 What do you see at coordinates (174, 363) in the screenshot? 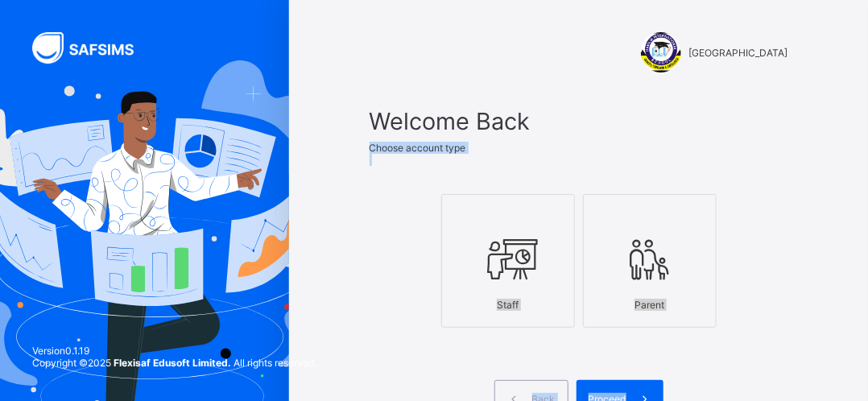
I see `span: Copyright © 2025 All rights reserved.` at bounding box center [174, 363].